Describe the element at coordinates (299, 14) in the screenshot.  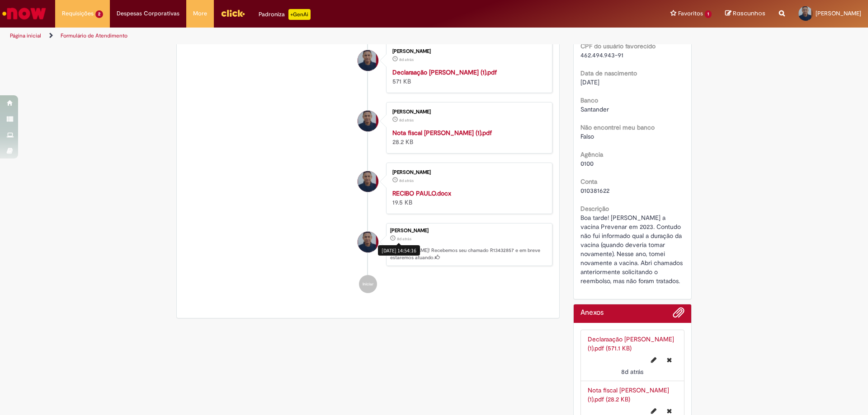
I see `p: +GenAi` at that location.